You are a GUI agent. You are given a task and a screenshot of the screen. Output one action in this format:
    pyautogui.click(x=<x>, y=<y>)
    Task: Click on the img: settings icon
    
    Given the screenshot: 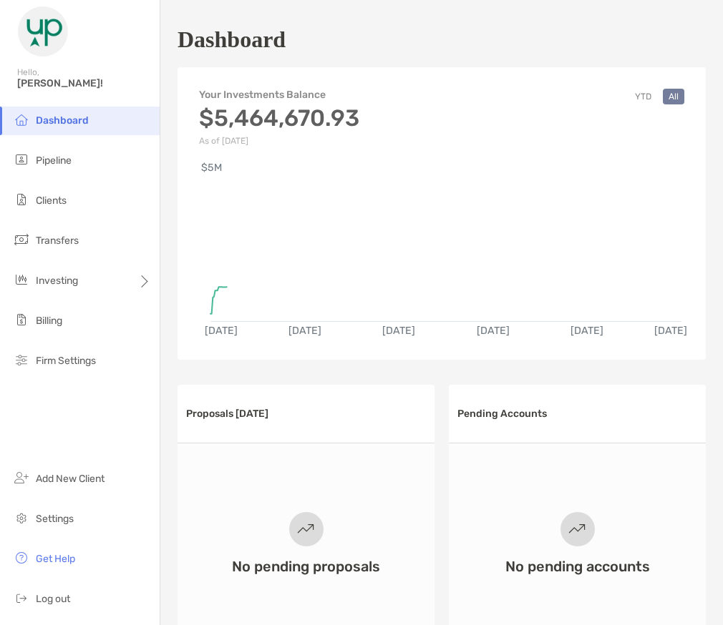 What is the action you would take?
    pyautogui.click(x=21, y=518)
    